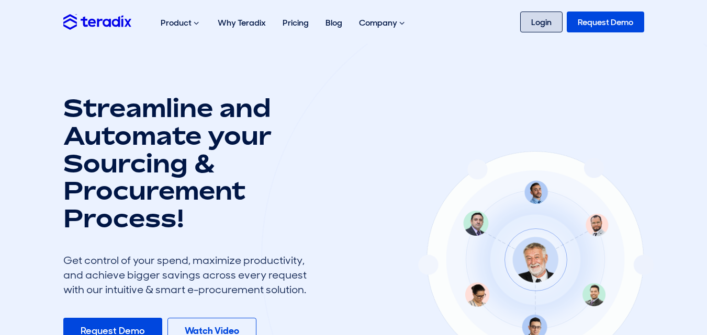 The width and height of the screenshot is (707, 335). I want to click on h1: Streamline and Automate your Sourcing & Procurement Process!, so click(189, 163).